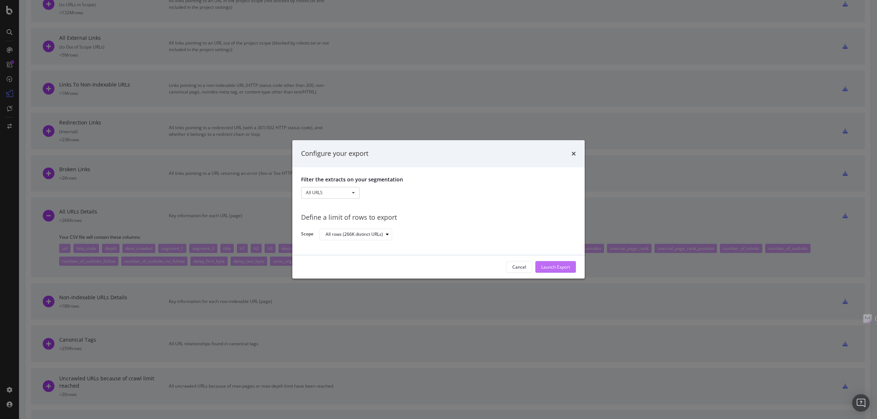 This screenshot has height=419, width=877. I want to click on div: Launch Export, so click(555, 267).